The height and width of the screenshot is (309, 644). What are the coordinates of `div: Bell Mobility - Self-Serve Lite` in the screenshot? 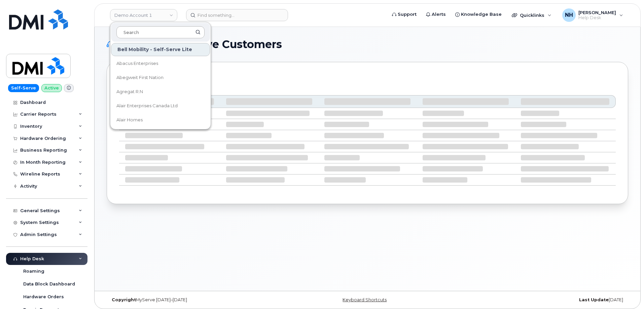 It's located at (161, 50).